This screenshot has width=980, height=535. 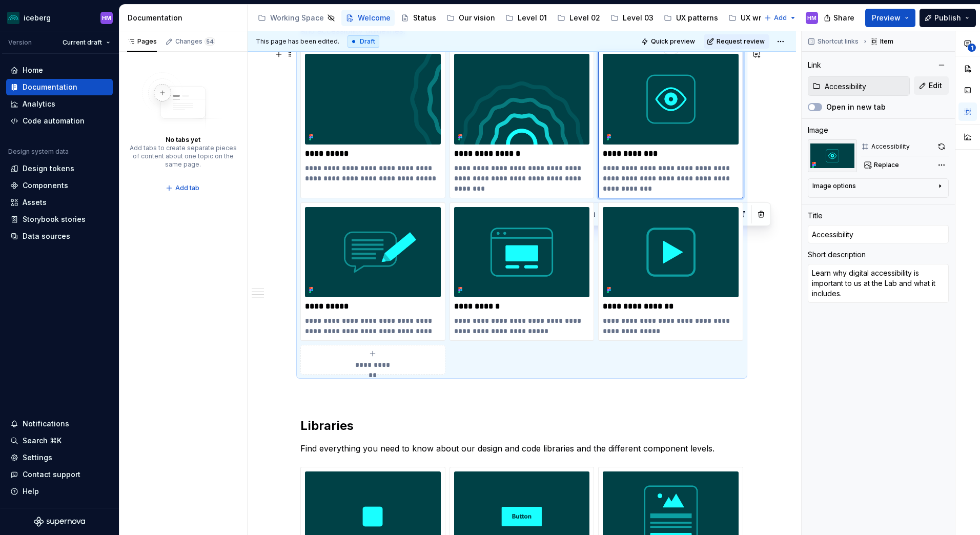 What do you see at coordinates (506, 18) in the screenshot?
I see `div: Page tree` at bounding box center [506, 18].